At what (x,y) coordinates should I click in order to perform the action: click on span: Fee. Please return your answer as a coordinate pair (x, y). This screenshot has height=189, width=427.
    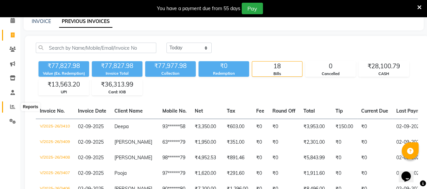
    Looking at the image, I should click on (260, 111).